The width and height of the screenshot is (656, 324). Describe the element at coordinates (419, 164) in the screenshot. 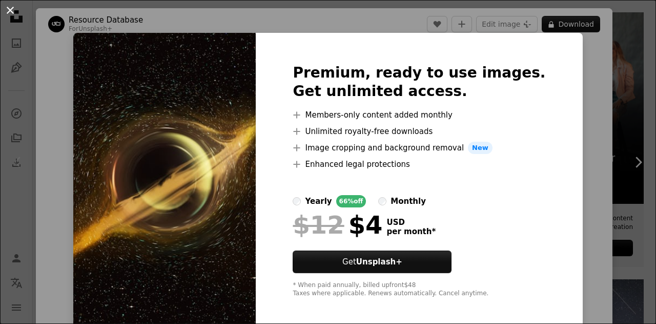

I see `li: Enhanced legal protections` at that location.